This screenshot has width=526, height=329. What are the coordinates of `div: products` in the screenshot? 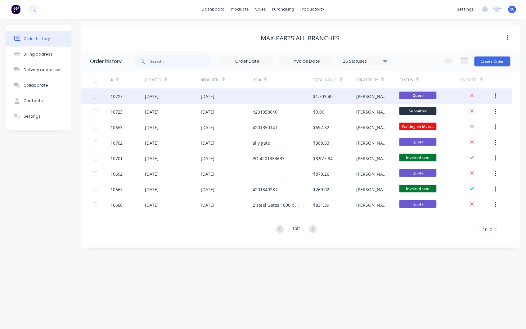 It's located at (240, 9).